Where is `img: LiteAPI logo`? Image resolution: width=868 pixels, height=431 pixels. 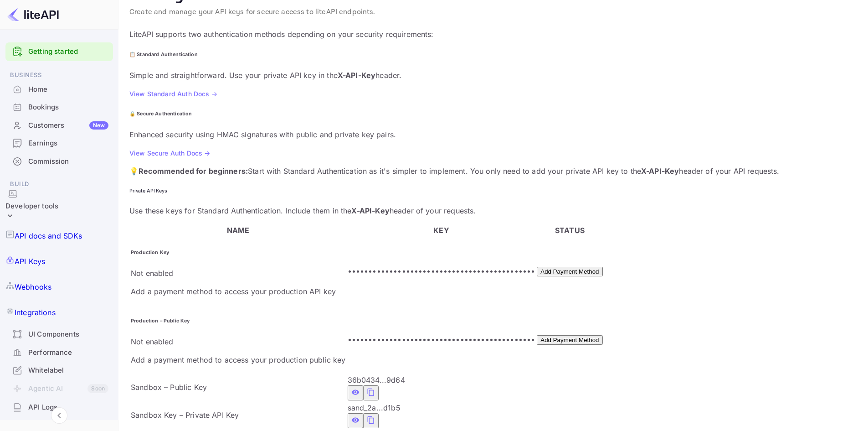 img: LiteAPI logo is located at coordinates (33, 14).